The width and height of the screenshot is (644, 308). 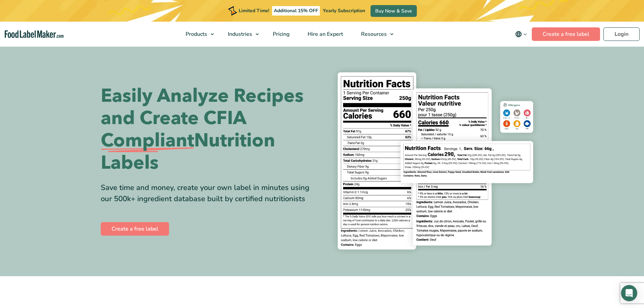 What do you see at coordinates (197, 34) in the screenshot?
I see `a: Products` at bounding box center [197, 34].